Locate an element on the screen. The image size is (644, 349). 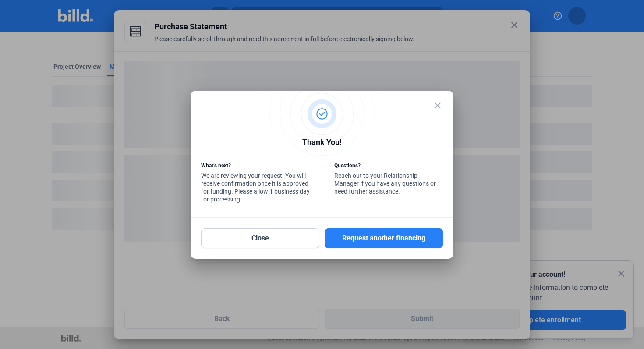
div: Questions? is located at coordinates (389, 166).